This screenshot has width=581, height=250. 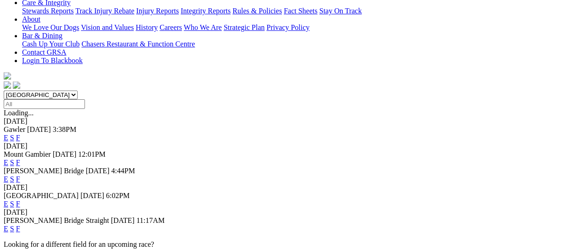 What do you see at coordinates (105, 11) in the screenshot?
I see `a: Track Injury Rebate` at bounding box center [105, 11].